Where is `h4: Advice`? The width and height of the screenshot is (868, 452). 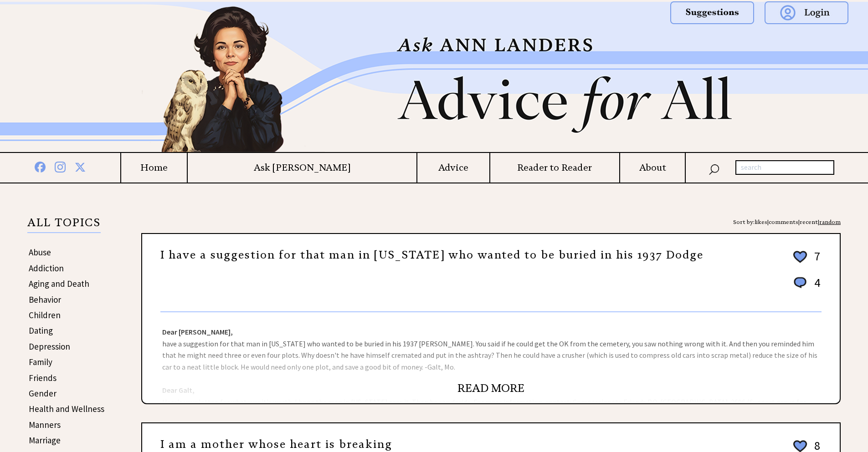
h4: Advice is located at coordinates (453, 167).